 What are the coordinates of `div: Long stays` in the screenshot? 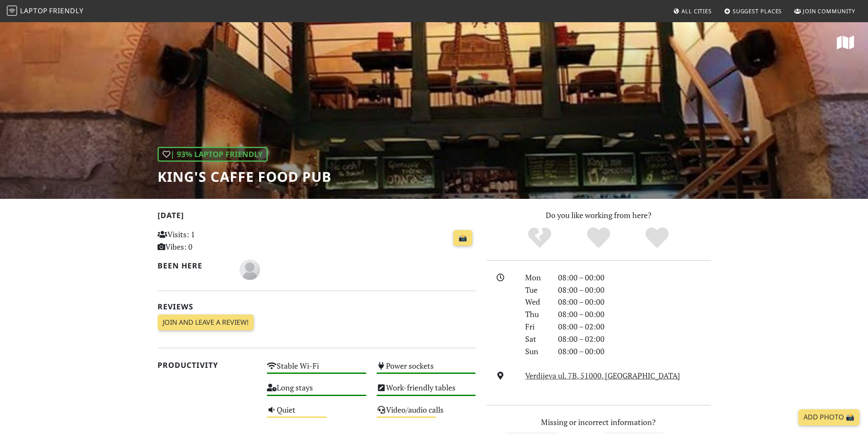 It's located at (317, 392).